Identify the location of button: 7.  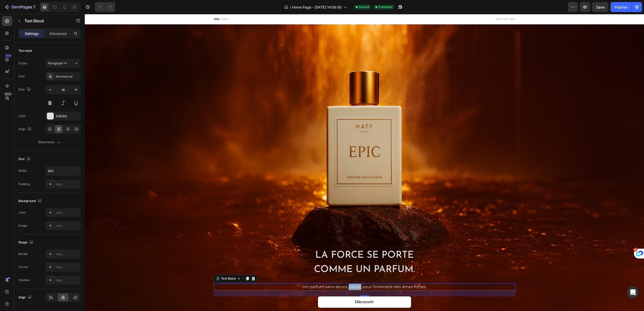
(20, 7).